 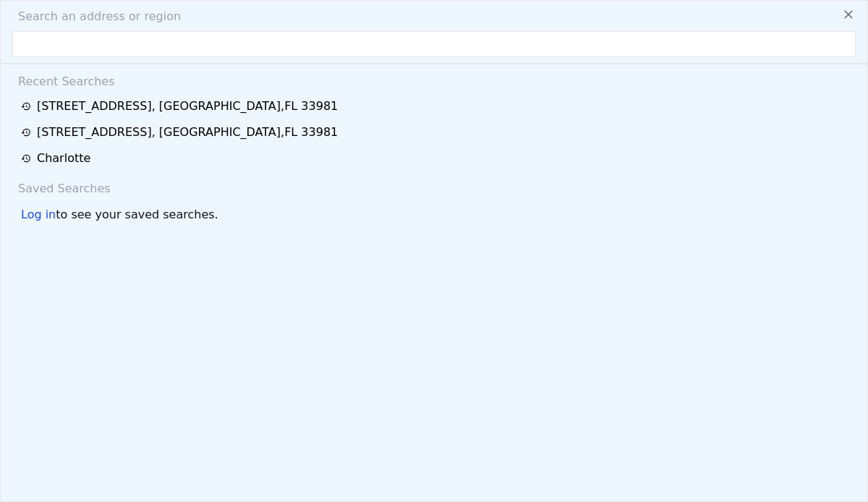 What do you see at coordinates (436, 158) in the screenshot?
I see `a: Charlotte` at bounding box center [436, 158].